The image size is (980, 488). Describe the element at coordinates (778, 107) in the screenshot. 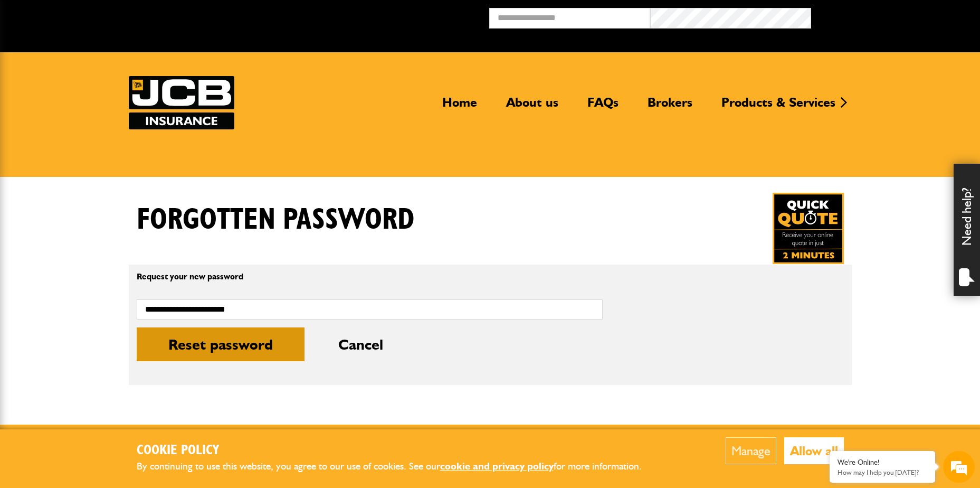

I see `a: Products & Services` at that location.